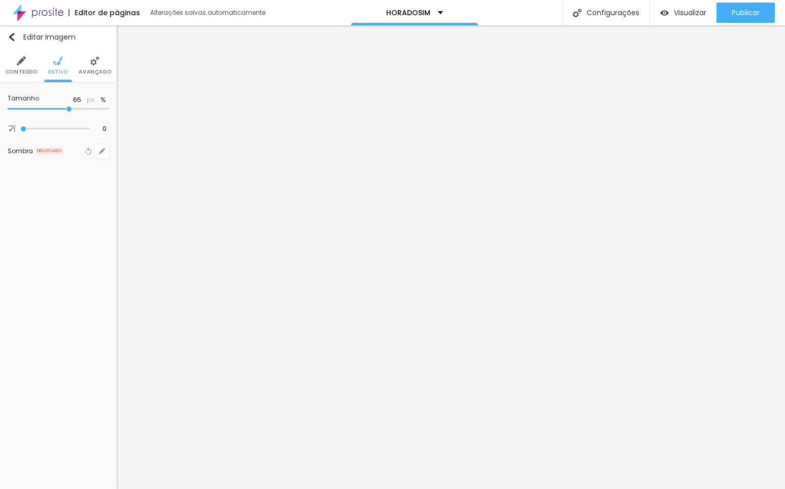 Image resolution: width=785 pixels, height=489 pixels. Describe the element at coordinates (90, 100) in the screenshot. I see `button: px` at that location.